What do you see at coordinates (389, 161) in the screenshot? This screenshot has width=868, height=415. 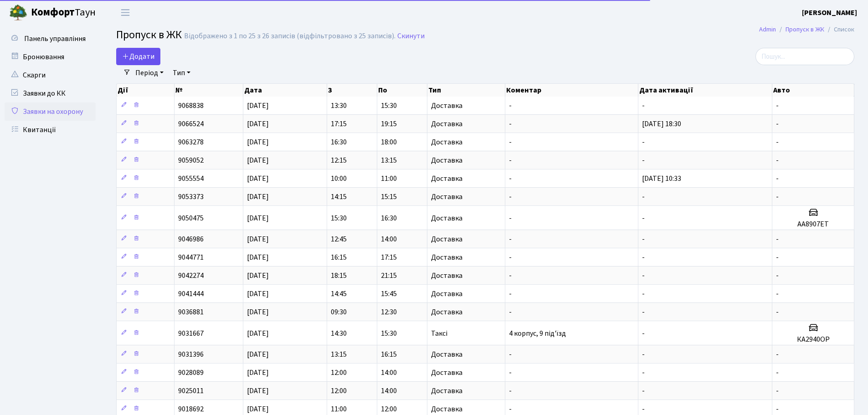 I see `span: 13:15` at bounding box center [389, 161].